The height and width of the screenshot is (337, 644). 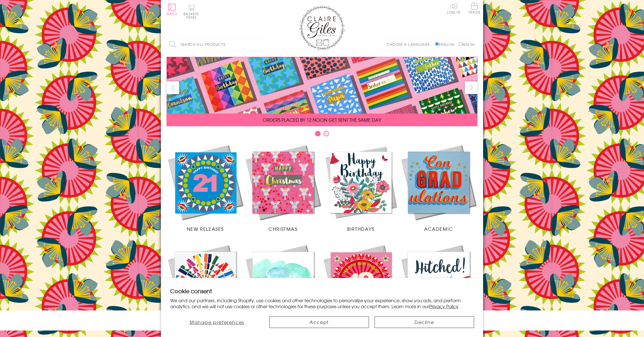 I want to click on button: prev, so click(x=172, y=88).